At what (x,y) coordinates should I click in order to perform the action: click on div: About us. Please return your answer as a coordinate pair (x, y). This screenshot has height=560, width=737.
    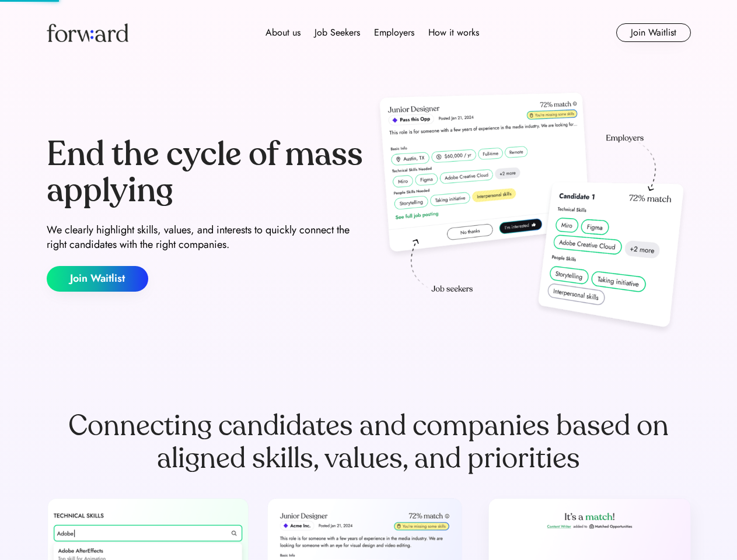
    Looking at the image, I should click on (283, 32).